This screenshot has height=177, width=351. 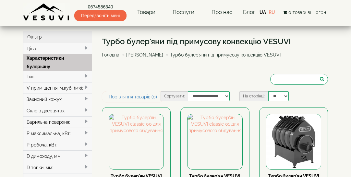 What do you see at coordinates (111, 55) in the screenshot?
I see `a: Головна` at bounding box center [111, 55].